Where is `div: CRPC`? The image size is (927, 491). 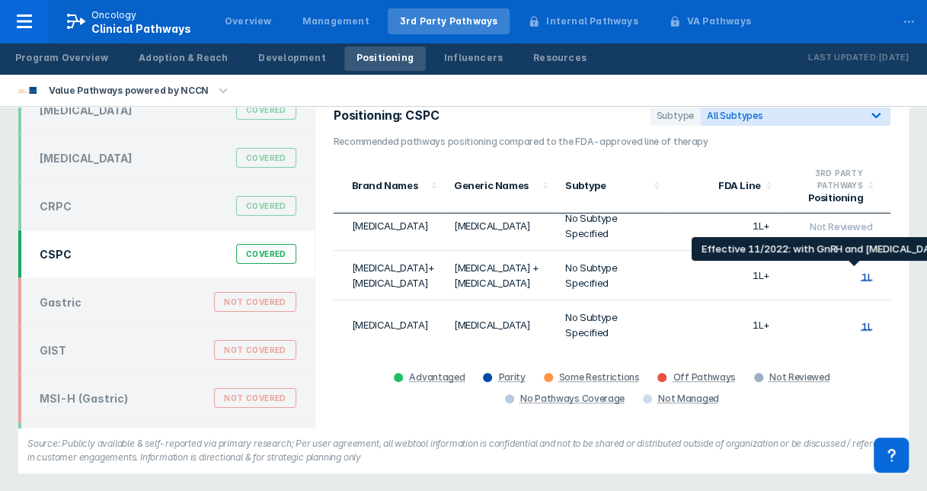
div: CRPC is located at coordinates (56, 206).